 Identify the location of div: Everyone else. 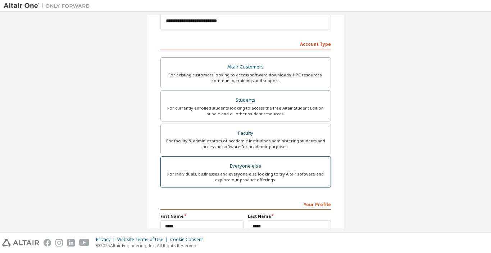
(246, 166).